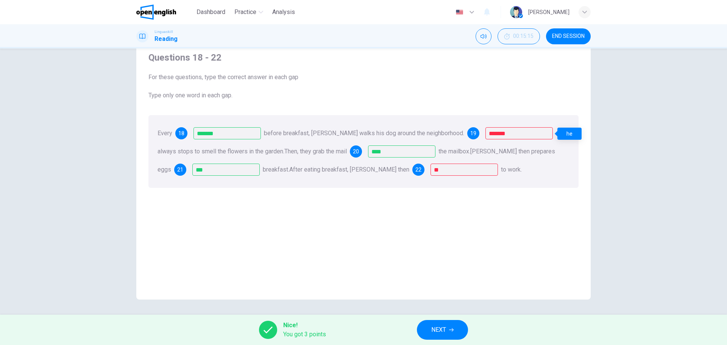 The width and height of the screenshot is (727, 345). I want to click on div: Mute, so click(484, 36).